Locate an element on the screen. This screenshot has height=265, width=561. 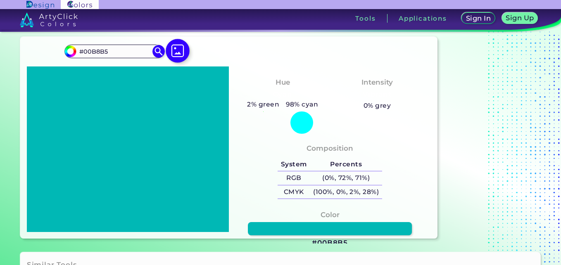
h5: Percents is located at coordinates (346, 165).